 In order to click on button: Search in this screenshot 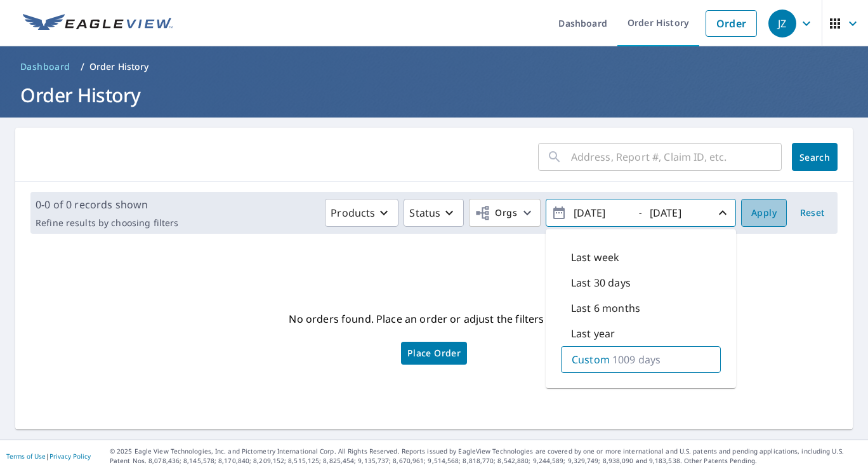, I will do `click(815, 157)`.